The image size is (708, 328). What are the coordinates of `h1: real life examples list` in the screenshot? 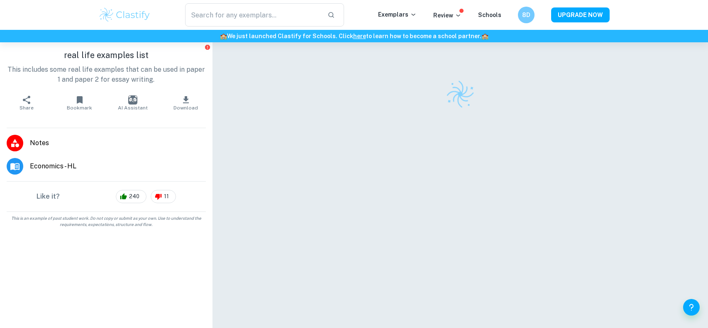 It's located at (106, 55).